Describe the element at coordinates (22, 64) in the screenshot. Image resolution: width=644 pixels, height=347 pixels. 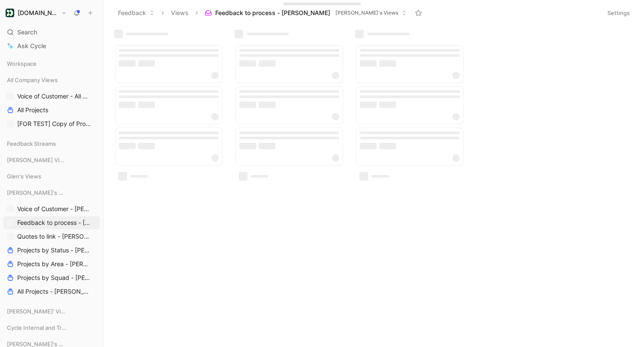
I see `span: Workspace` at that location.